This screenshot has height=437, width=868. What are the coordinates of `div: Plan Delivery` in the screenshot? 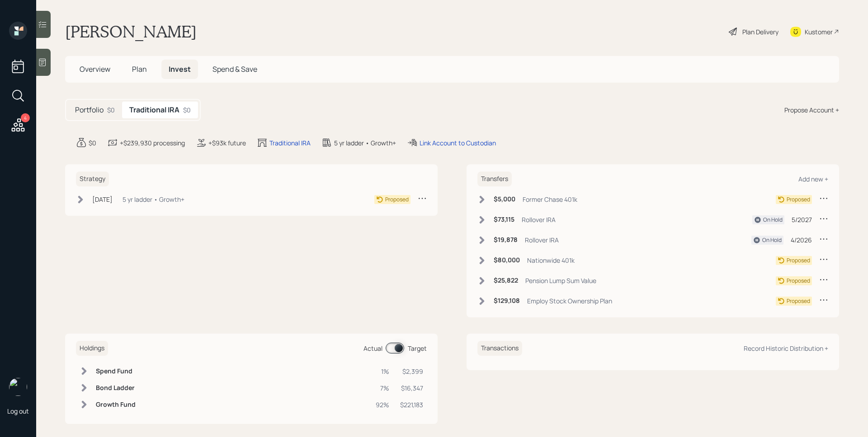 It's located at (761, 31).